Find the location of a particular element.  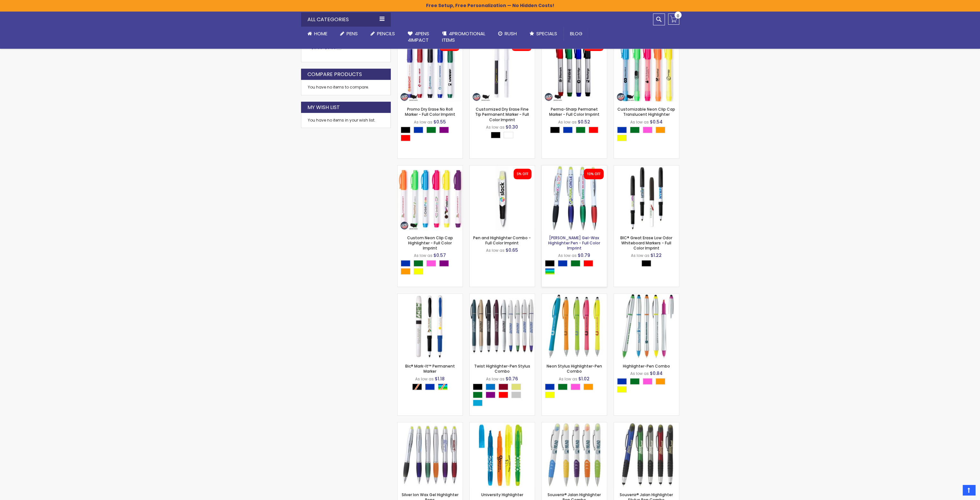

div: Purple is located at coordinates (444, 264).